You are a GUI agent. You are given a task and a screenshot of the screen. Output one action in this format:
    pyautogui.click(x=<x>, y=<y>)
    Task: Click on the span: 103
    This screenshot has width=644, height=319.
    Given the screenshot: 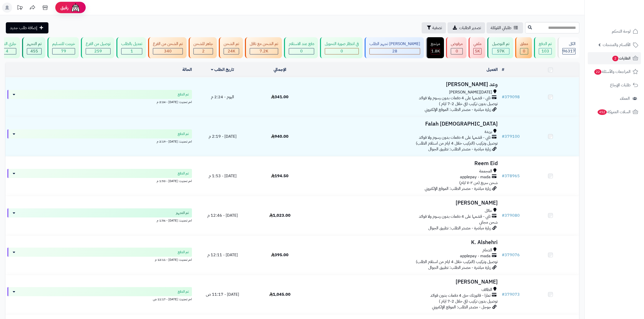 What is the action you would take?
    pyautogui.click(x=546, y=51)
    